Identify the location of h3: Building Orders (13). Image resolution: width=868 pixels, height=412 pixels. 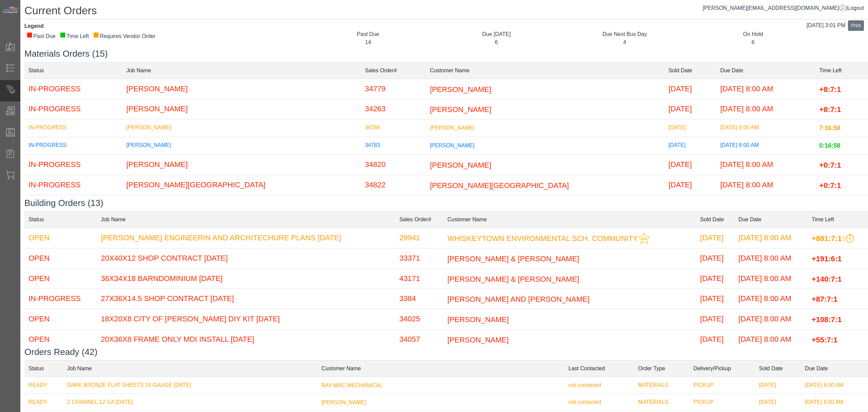
(447, 202).